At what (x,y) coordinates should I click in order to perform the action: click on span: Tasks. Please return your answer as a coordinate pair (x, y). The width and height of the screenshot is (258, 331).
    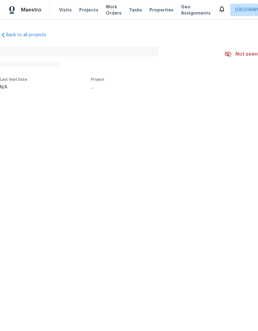
    Looking at the image, I should click on (136, 10).